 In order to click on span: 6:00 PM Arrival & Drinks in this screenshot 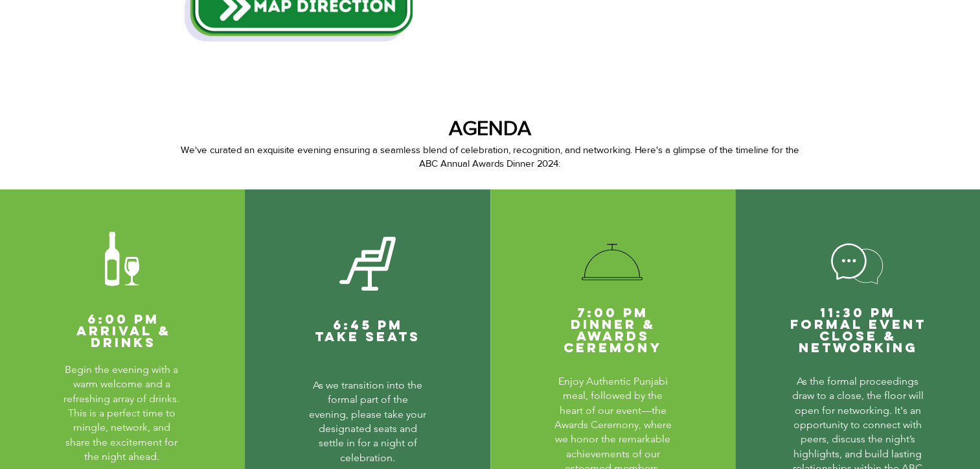, I will do `click(124, 330)`.